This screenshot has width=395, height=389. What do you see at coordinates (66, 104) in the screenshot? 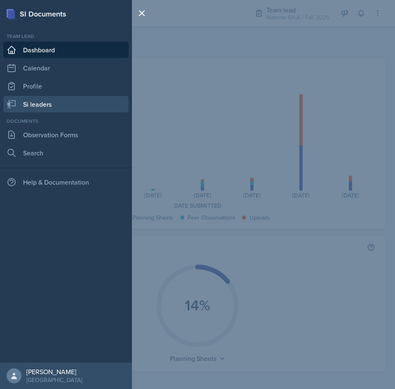
I see `a: Si leaders` at bounding box center [66, 104].